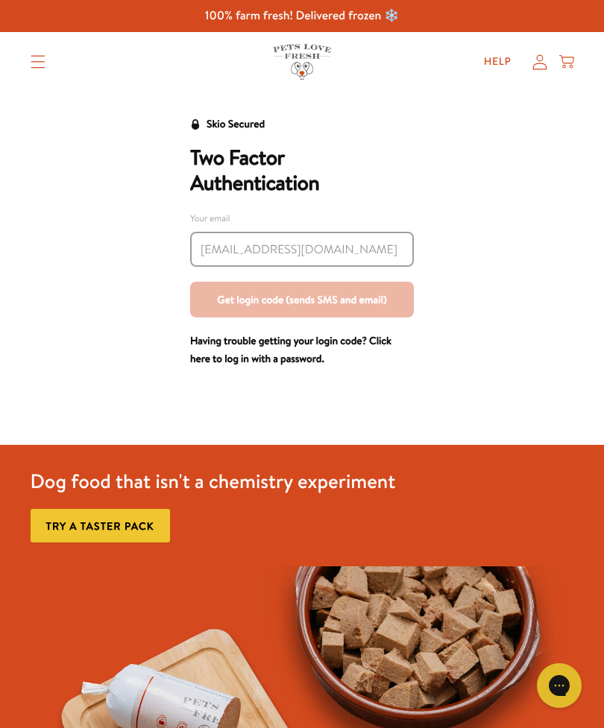 The image size is (604, 728). Describe the element at coordinates (302, 61) in the screenshot. I see `img: Pets Love Fresh` at that location.